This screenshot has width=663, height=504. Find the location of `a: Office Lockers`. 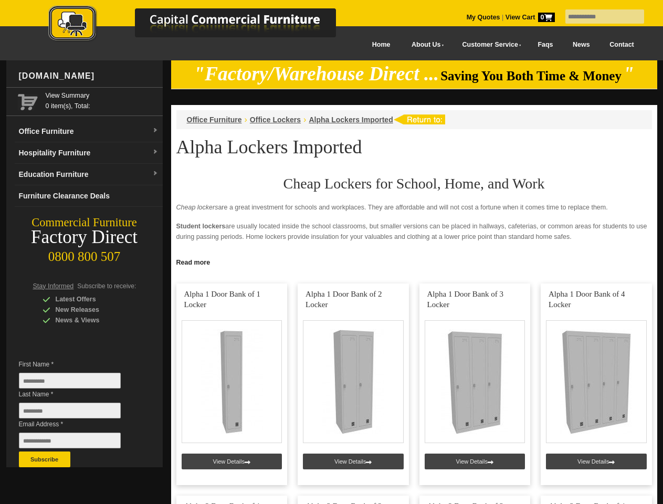

a: Office Lockers is located at coordinates (275, 120).